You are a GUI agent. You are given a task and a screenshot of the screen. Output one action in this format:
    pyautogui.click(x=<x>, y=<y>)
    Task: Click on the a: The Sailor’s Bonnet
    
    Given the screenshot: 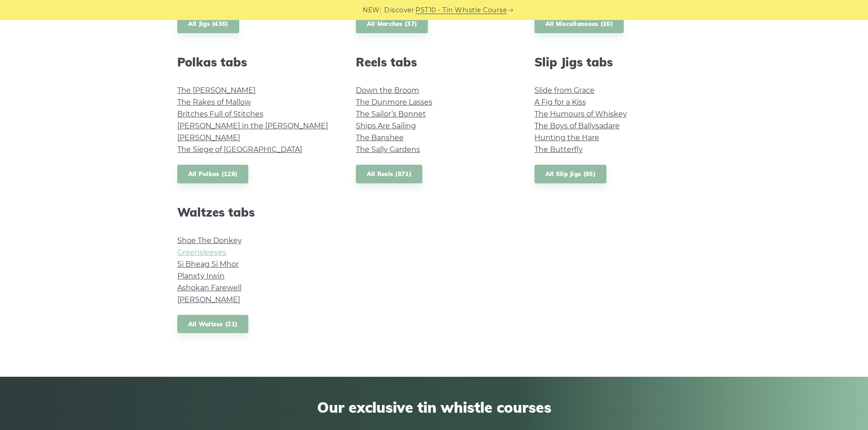 What is the action you would take?
    pyautogui.click(x=391, y=114)
    